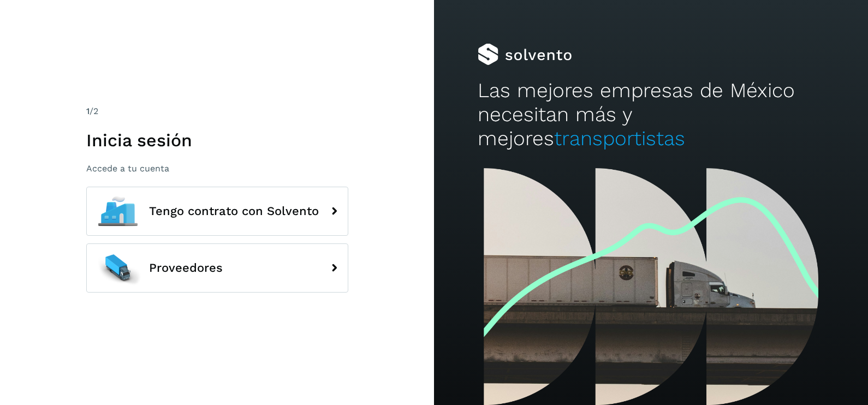 The width and height of the screenshot is (868, 405). Describe the element at coordinates (233, 211) in the screenshot. I see `span: Tengo contrato con Solvento` at that location.